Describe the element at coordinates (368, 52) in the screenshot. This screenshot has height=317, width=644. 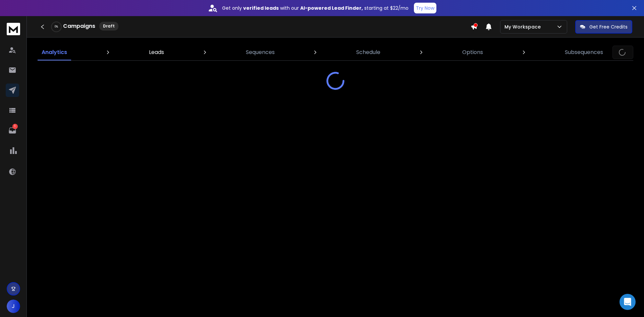
I see `a: Schedule` at that location.